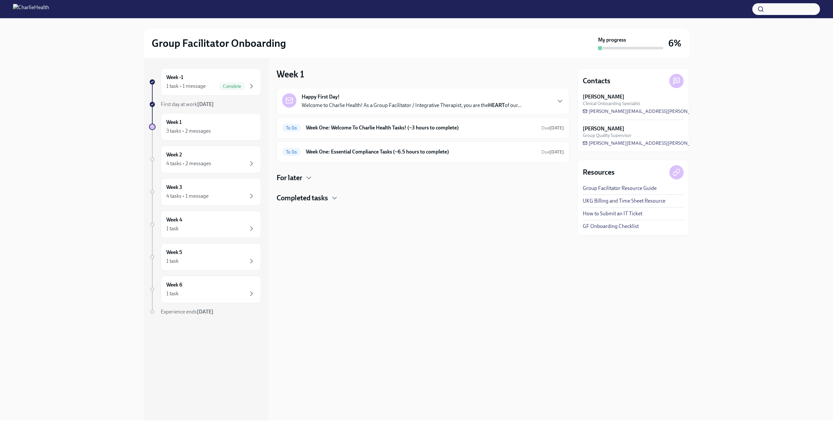  Describe the element at coordinates (174, 220) in the screenshot. I see `h6: Week 4` at that location.